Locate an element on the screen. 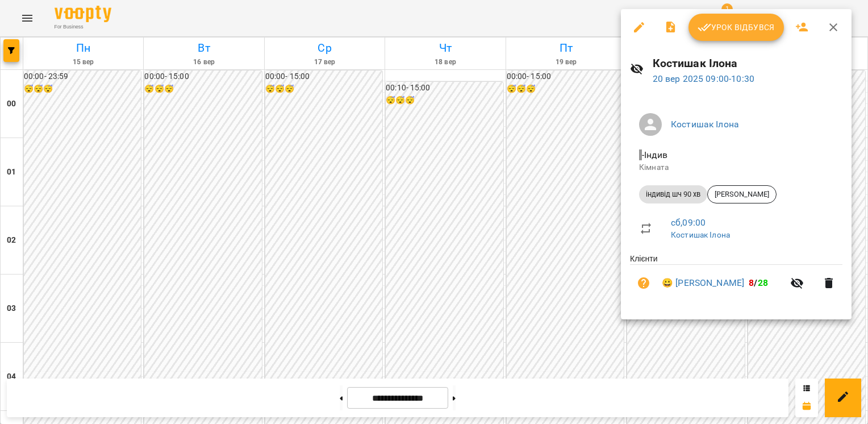 This screenshot has height=424, width=868. span: 28 is located at coordinates (763, 282).